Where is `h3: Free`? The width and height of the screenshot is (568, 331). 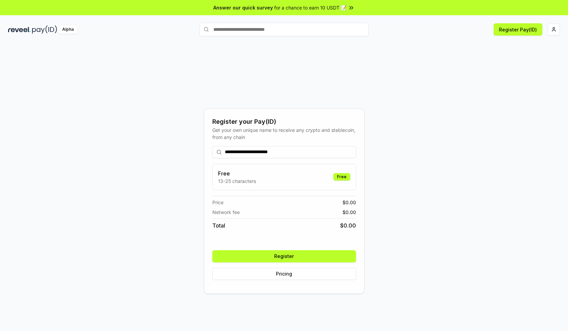
h3: Free is located at coordinates (237, 174).